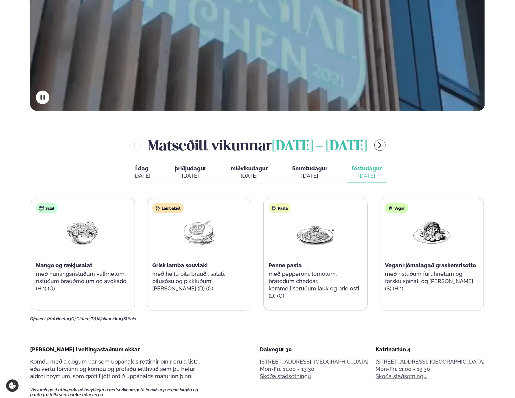  What do you see at coordinates (41, 208) in the screenshot?
I see `img: salad.svg` at bounding box center [41, 208].